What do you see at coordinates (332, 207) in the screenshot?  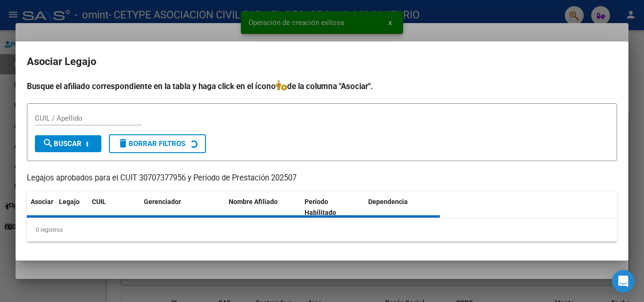 I see `datatable-header-cell: Periodo Habilitado` at bounding box center [332, 207].